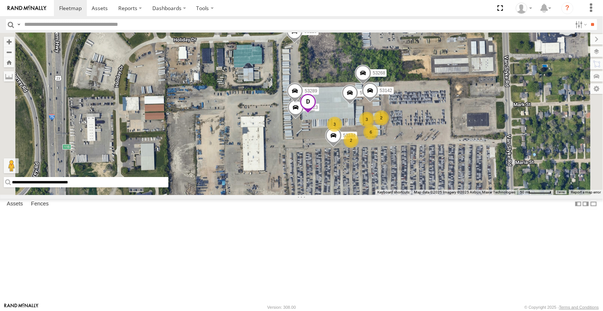 Image resolution: width=603 pixels, height=311 pixels. Describe the element at coordinates (597, 89) in the screenshot. I see `label: Map Settings` at that location.